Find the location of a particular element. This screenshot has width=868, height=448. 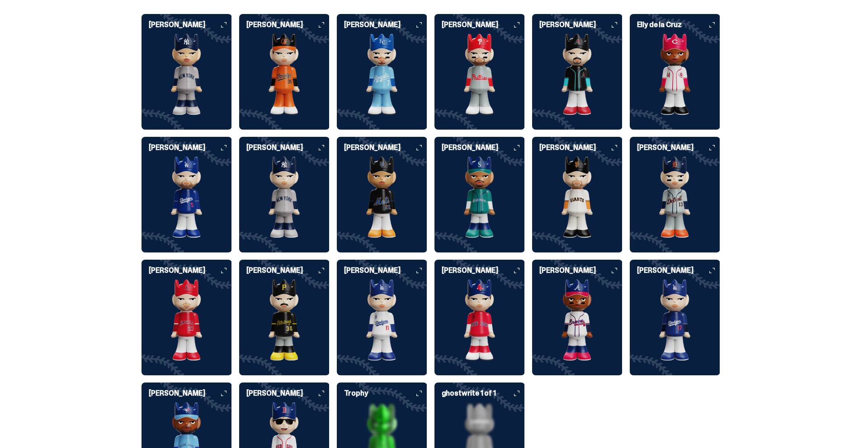

h6: Trophy is located at coordinates (386, 394).